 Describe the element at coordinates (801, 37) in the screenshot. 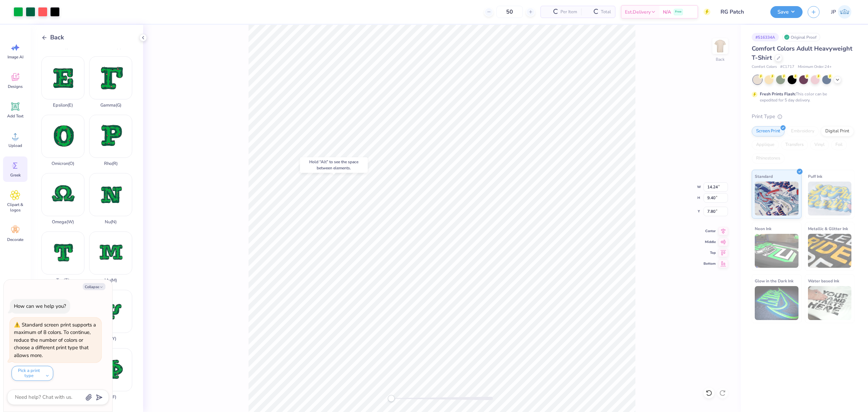

I see `div: Original Proof` at that location.